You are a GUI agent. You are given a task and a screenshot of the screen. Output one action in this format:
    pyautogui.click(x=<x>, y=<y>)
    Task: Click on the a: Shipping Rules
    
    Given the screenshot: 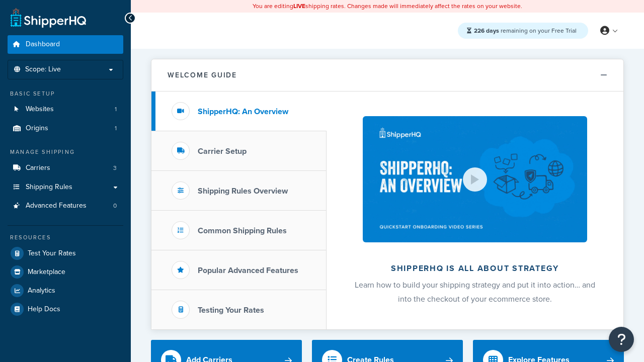 What is the action you would take?
    pyautogui.click(x=65, y=187)
    